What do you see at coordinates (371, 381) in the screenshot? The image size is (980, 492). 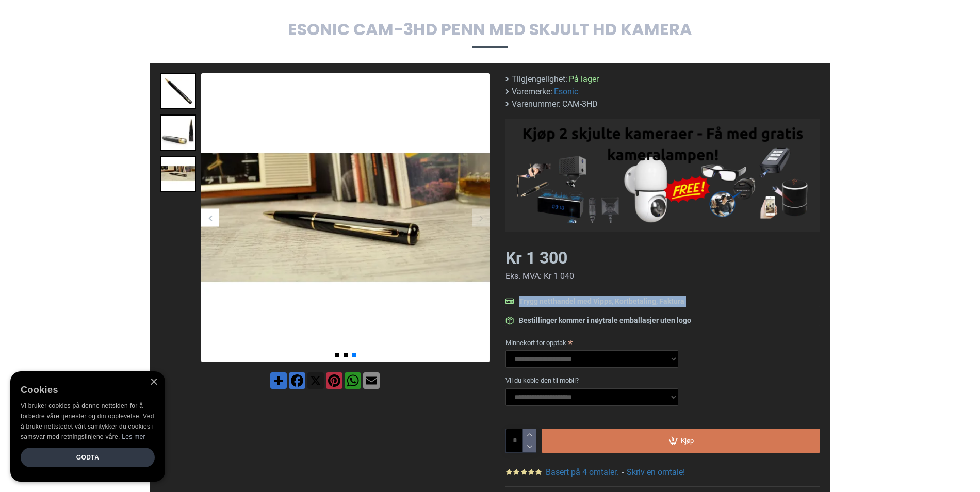 I see `a: Email` at bounding box center [371, 381].